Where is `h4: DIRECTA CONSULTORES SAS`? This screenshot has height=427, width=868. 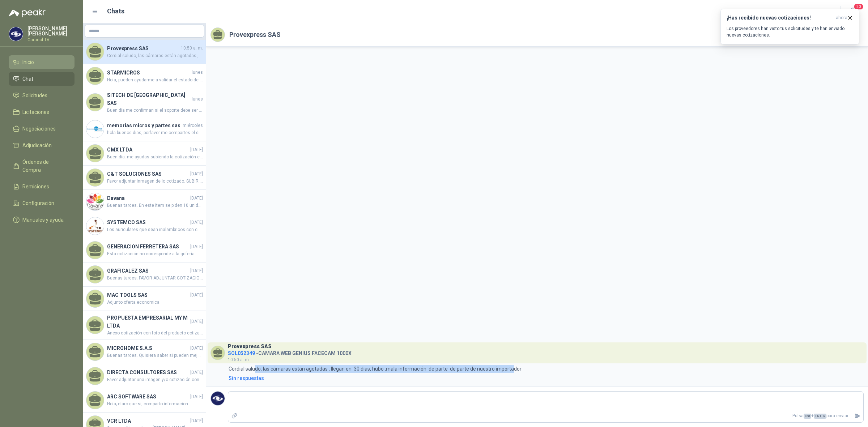 h4: DIRECTA CONSULTORES SAS is located at coordinates (148, 372).